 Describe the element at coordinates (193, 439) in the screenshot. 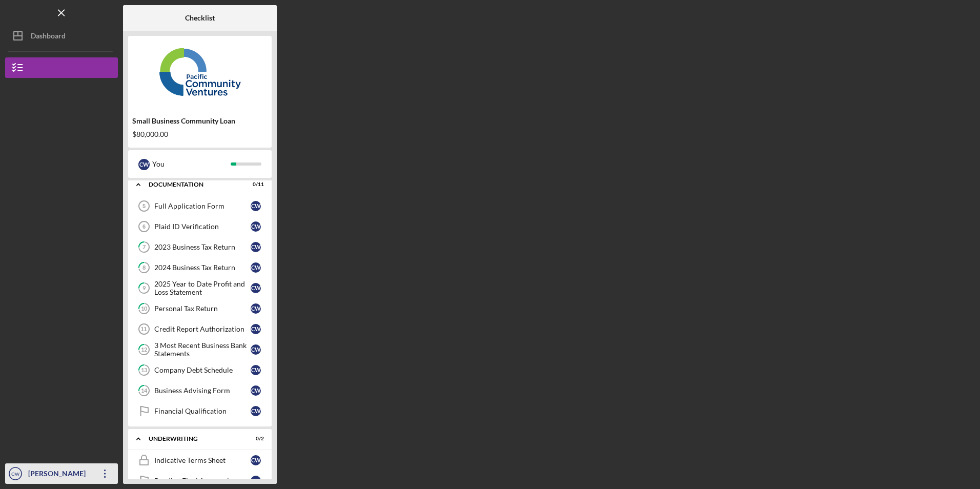

I see `div: Underwriting` at that location.